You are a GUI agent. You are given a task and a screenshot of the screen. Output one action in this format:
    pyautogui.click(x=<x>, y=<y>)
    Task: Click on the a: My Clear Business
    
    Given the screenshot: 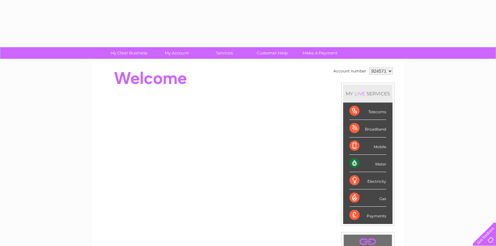 What is the action you would take?
    pyautogui.click(x=129, y=53)
    